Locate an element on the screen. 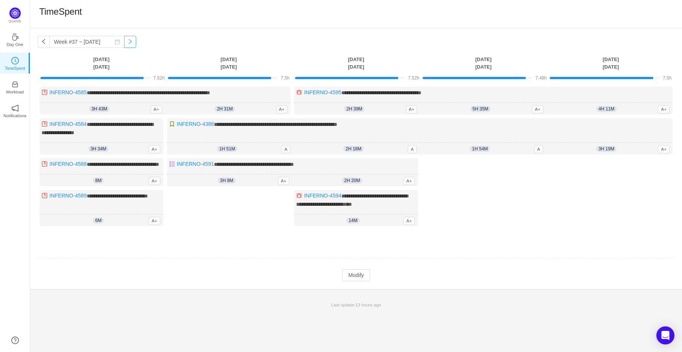 The width and height of the screenshot is (682, 352). span: 3h 34m is located at coordinates (98, 149).